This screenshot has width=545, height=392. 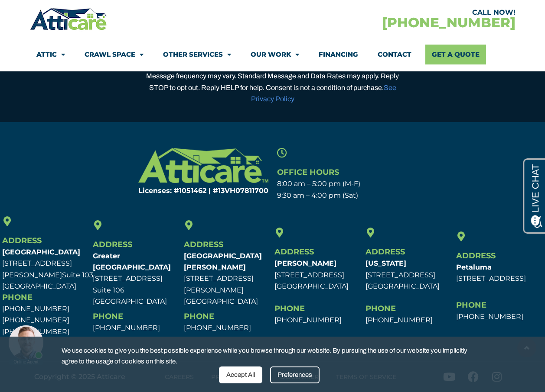 What do you see at coordinates (394, 54) in the screenshot?
I see `a: Contact` at bounding box center [394, 54].